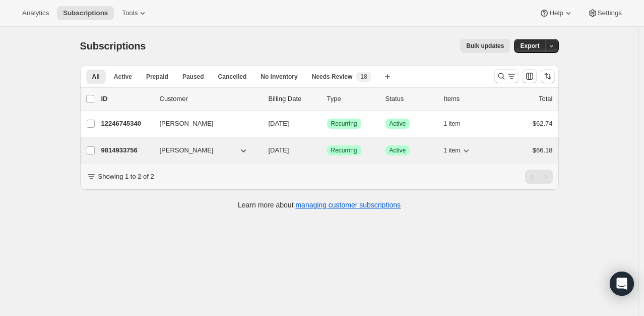 This screenshot has height=316, width=644. Describe the element at coordinates (539, 177) in the screenshot. I see `nav: Pagination` at that location.